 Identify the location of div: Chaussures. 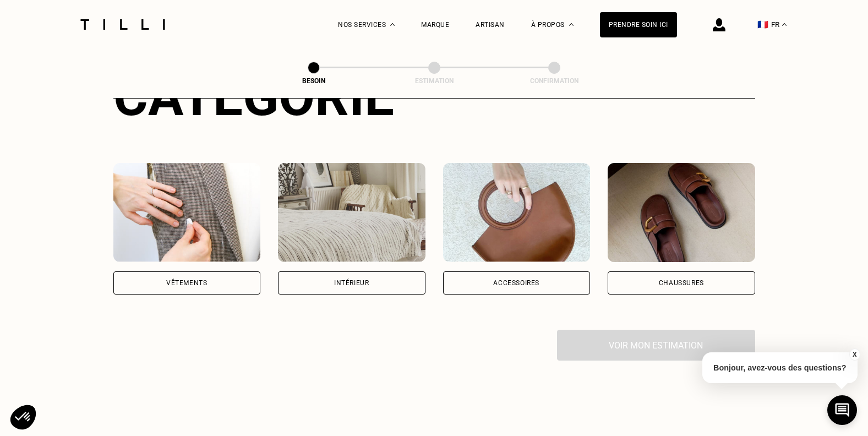
(681, 283).